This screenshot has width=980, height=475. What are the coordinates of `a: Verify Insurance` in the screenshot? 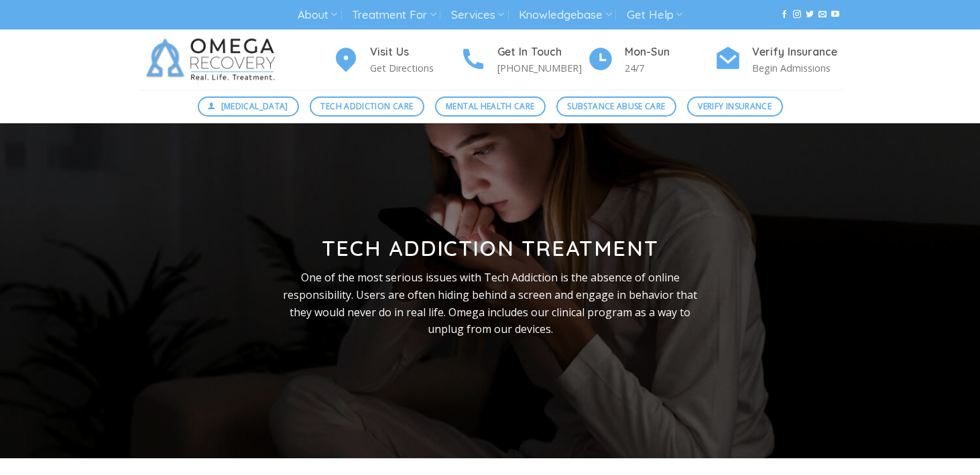 It's located at (735, 106).